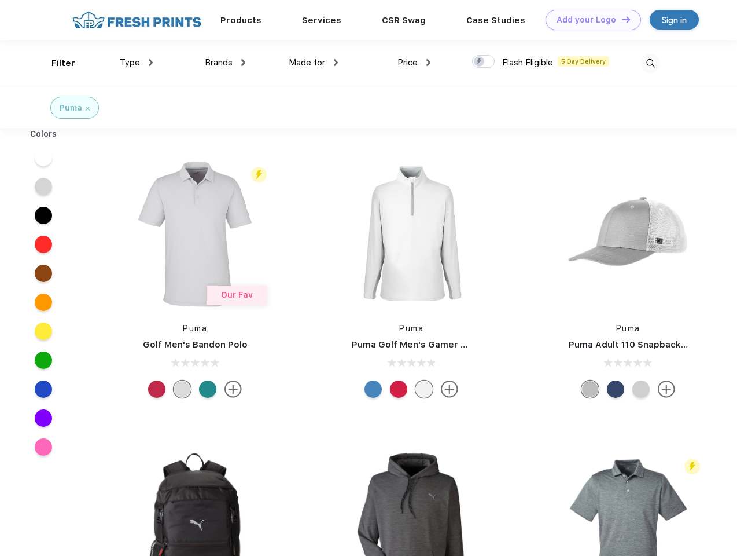  Describe the element at coordinates (130, 62) in the screenshot. I see `span: Type` at that location.